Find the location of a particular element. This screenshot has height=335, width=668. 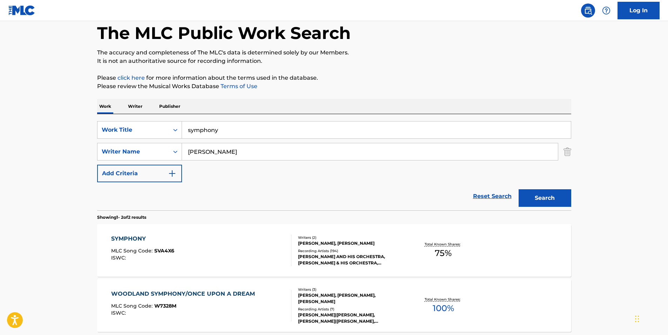

button: Search is located at coordinates (545, 198).